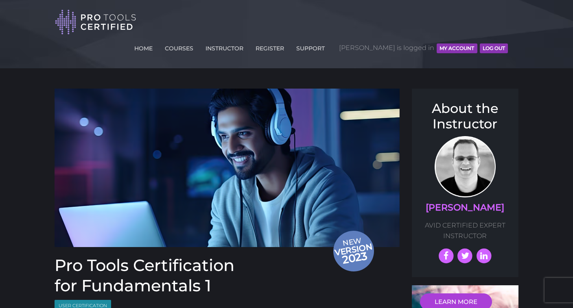 The image size is (573, 308). Describe the element at coordinates (227, 168) in the screenshot. I see `img: Pro tools certified Fundamentals 1 Course cover` at that location.